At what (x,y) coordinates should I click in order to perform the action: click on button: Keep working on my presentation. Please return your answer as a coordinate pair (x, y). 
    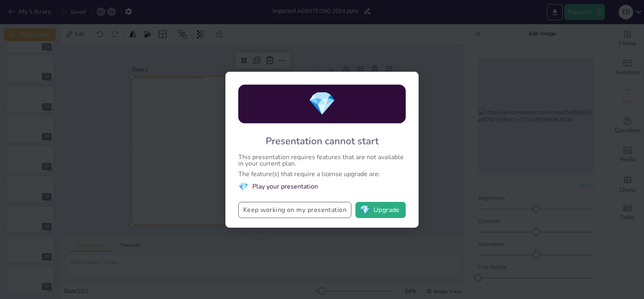
    Looking at the image, I should click on (295, 210).